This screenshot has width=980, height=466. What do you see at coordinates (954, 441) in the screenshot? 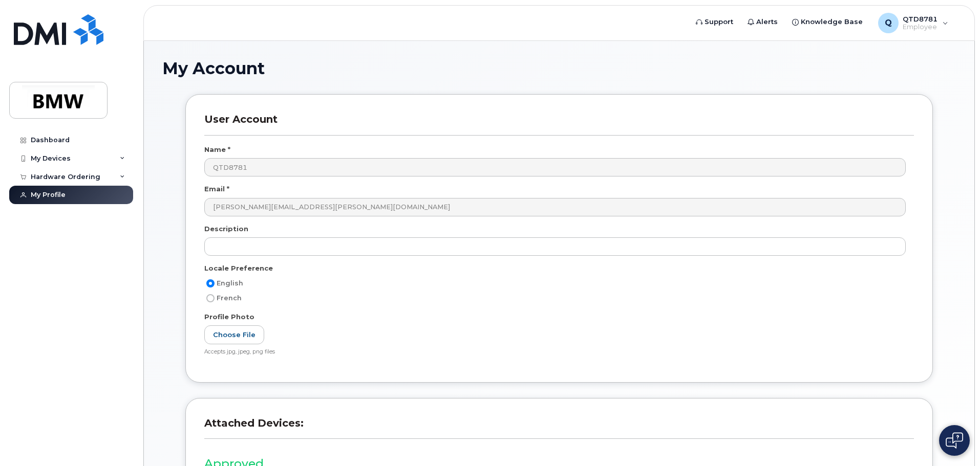
I see `img: Open chat` at bounding box center [954, 441].